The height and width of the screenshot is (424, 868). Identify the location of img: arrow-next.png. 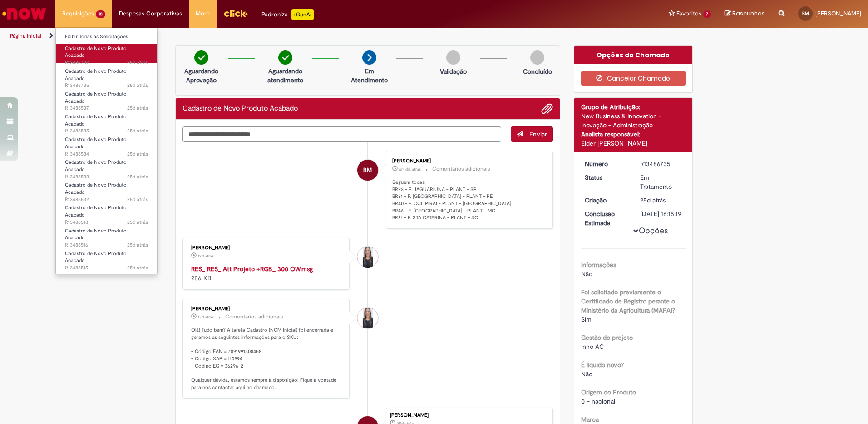
(369, 57).